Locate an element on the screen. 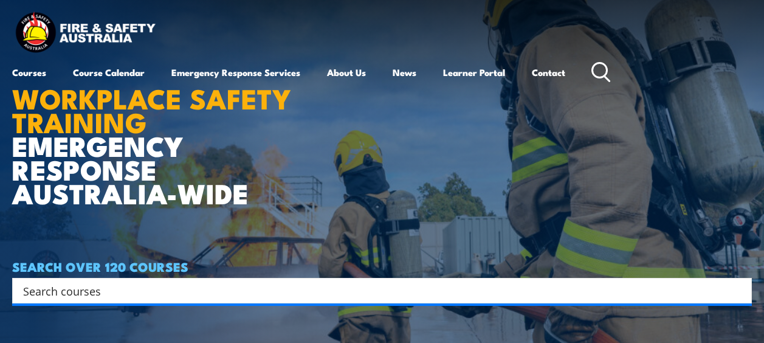 The height and width of the screenshot is (343, 764). a: Course Calendar is located at coordinates (109, 72).